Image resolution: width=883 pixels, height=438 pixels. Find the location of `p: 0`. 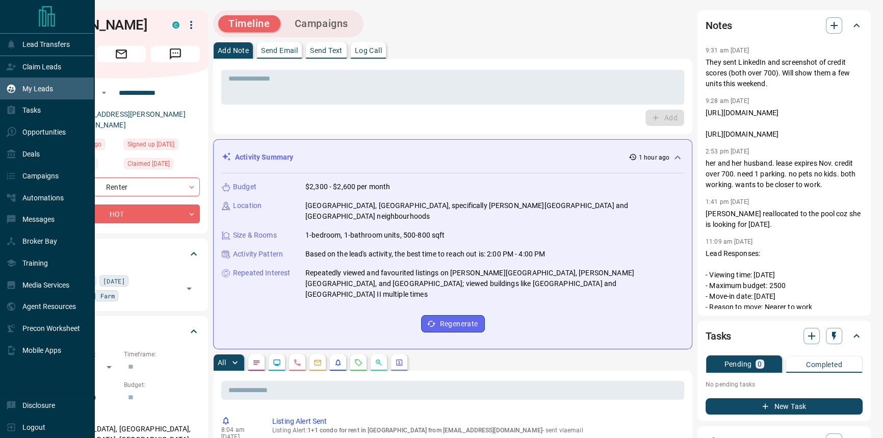

p: 0 is located at coordinates (760, 364).